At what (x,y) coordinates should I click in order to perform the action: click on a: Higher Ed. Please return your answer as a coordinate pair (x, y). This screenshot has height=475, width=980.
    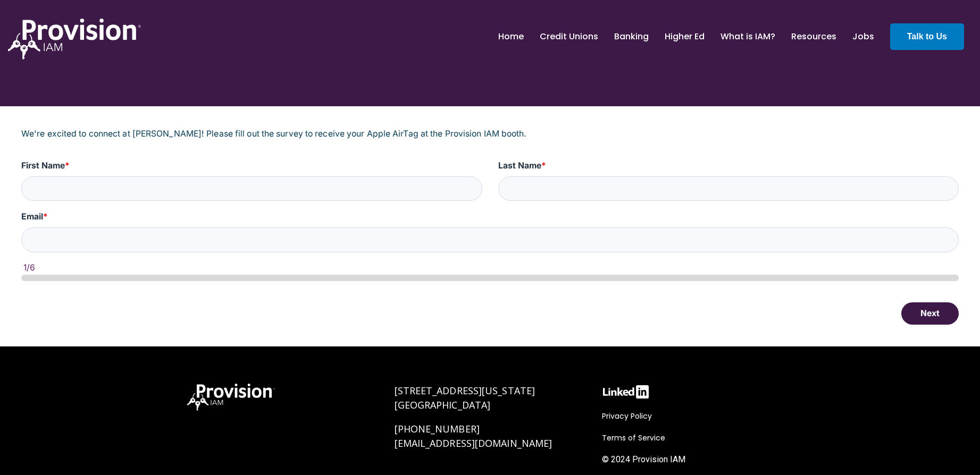
    Looking at the image, I should click on (684, 37).